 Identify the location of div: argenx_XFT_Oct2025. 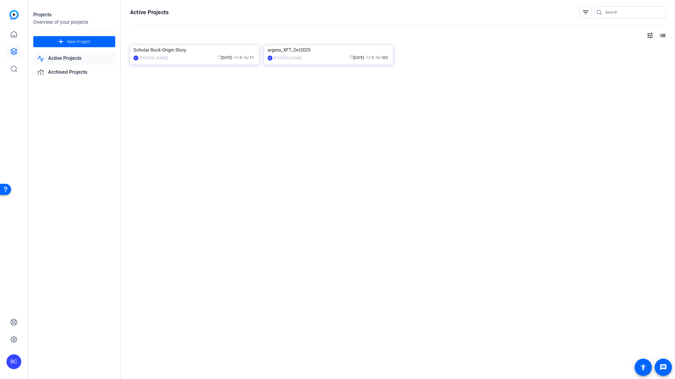
(329, 50).